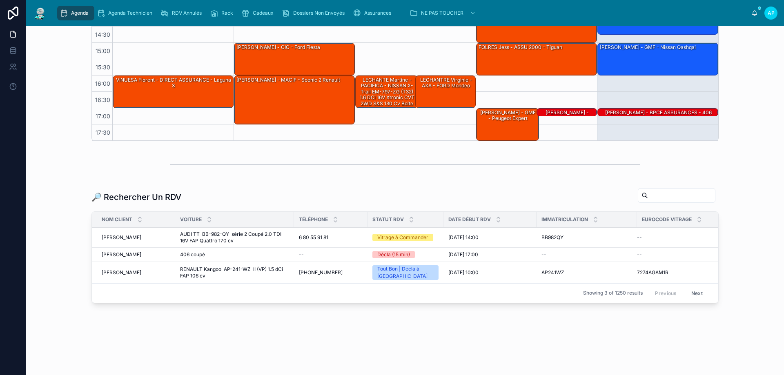  What do you see at coordinates (403, 13) in the screenshot?
I see `div: scrollable content` at bounding box center [403, 13].